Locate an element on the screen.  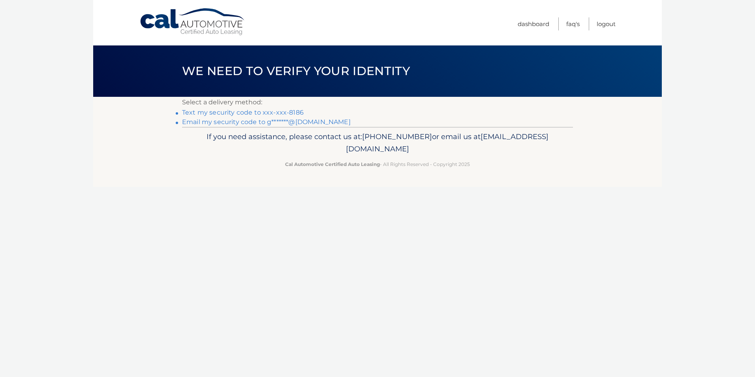
a: FAQ's is located at coordinates (573, 24).